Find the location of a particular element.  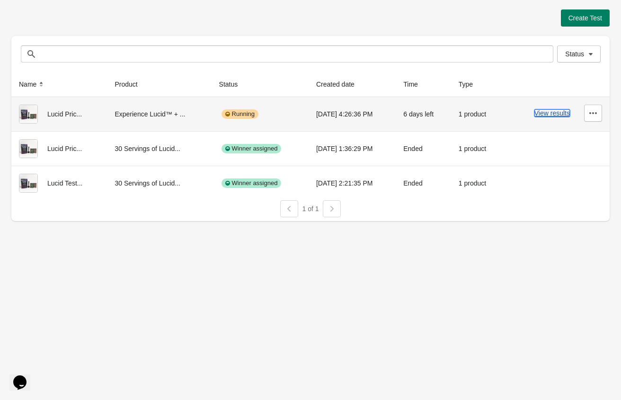

span: 1 of 1 is located at coordinates (310, 209).